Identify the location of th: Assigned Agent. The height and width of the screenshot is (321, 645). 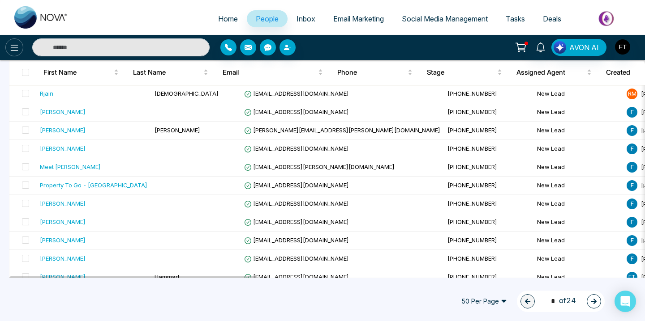
(554, 73).